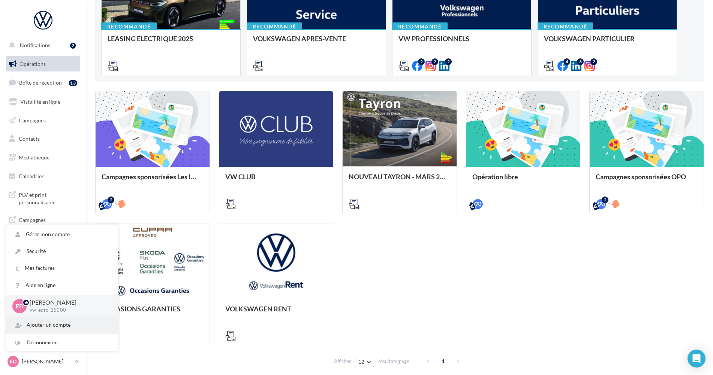 The image size is (713, 375). Describe the element at coordinates (33, 64) in the screenshot. I see `span: Opérations` at that location.